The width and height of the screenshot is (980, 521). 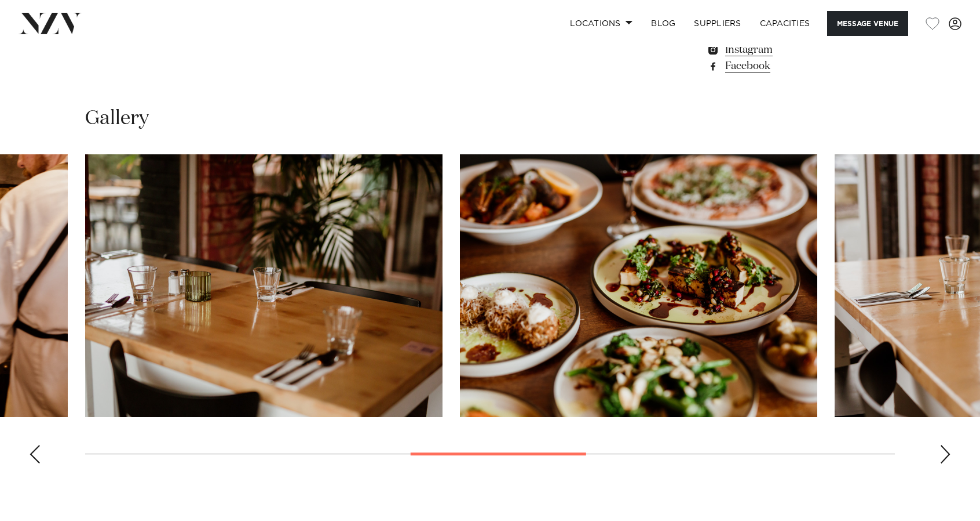 I want to click on a: SUPPLIERS, so click(x=717, y=23).